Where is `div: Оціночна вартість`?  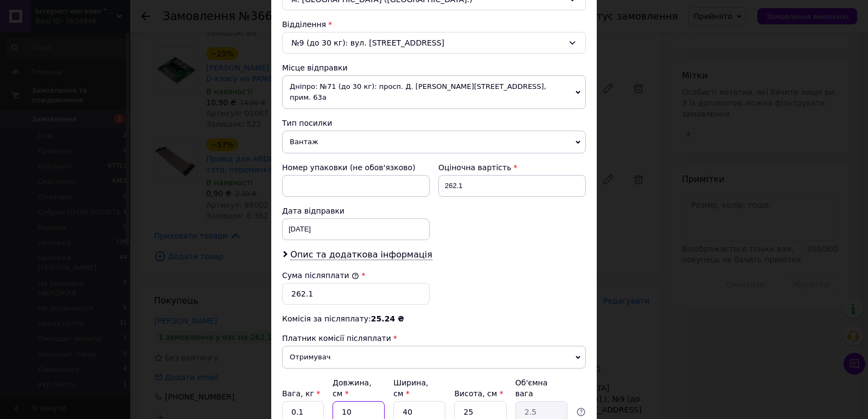
div: Оціночна вартість is located at coordinates (512, 167).